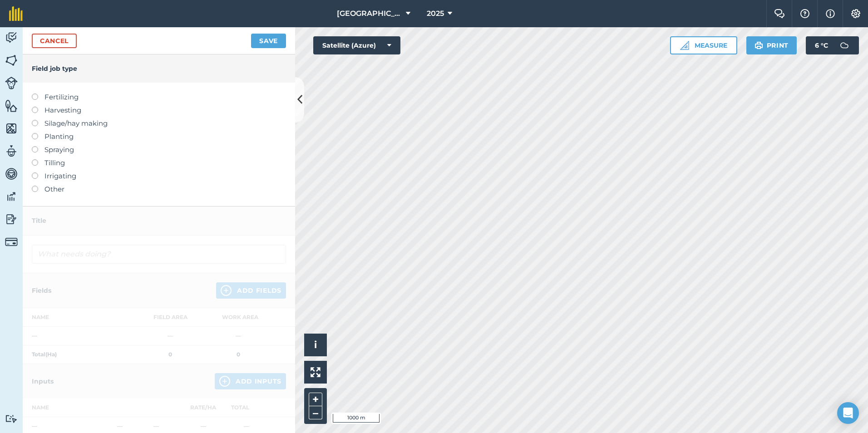 Image resolution: width=868 pixels, height=433 pixels. Describe the element at coordinates (436, 14) in the screenshot. I see `span: 2025` at that location.